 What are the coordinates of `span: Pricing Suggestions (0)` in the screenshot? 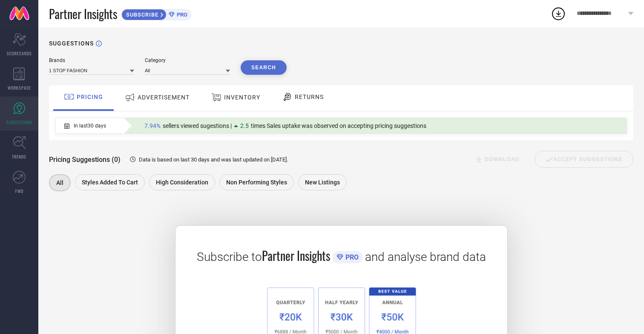 It's located at (85, 160).